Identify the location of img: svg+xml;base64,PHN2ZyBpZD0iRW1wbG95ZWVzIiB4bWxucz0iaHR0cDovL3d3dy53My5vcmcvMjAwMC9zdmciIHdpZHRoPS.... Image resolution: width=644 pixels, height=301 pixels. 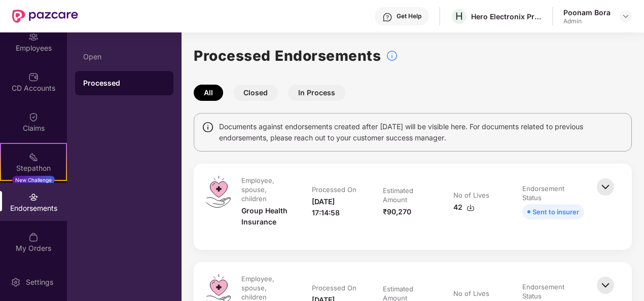
(33, 37).